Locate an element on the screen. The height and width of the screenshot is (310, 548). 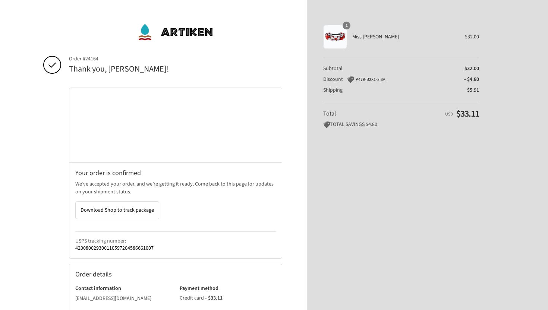
span: - $33.11 is located at coordinates (214, 298).